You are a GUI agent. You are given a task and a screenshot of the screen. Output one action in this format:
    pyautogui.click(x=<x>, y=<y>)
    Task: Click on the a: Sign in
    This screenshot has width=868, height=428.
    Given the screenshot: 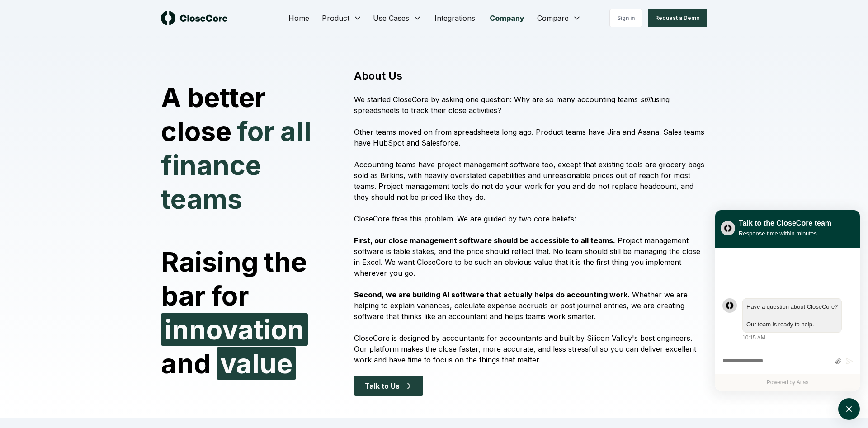 What is the action you would take?
    pyautogui.click(x=626, y=18)
    